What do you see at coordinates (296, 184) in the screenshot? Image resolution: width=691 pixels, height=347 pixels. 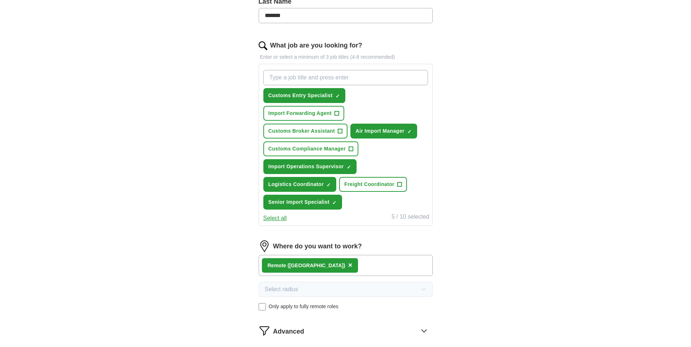 I see `span: Logistics Coordinator` at bounding box center [296, 184].